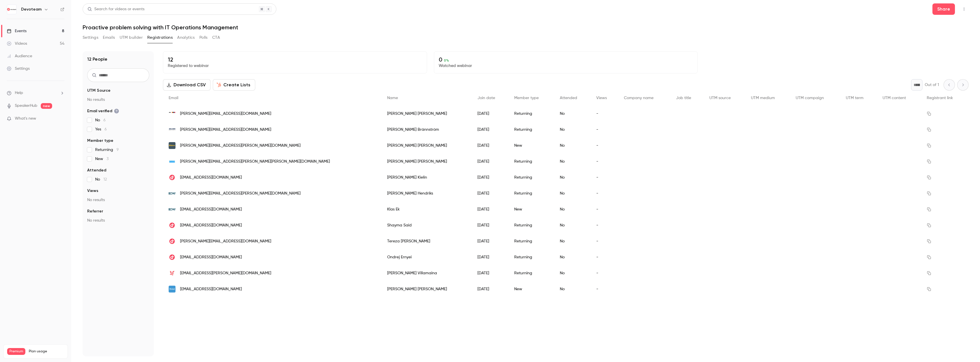 This screenshot has width=980, height=362. Describe the element at coordinates (108, 159) in the screenshot. I see `span: 3` at that location.